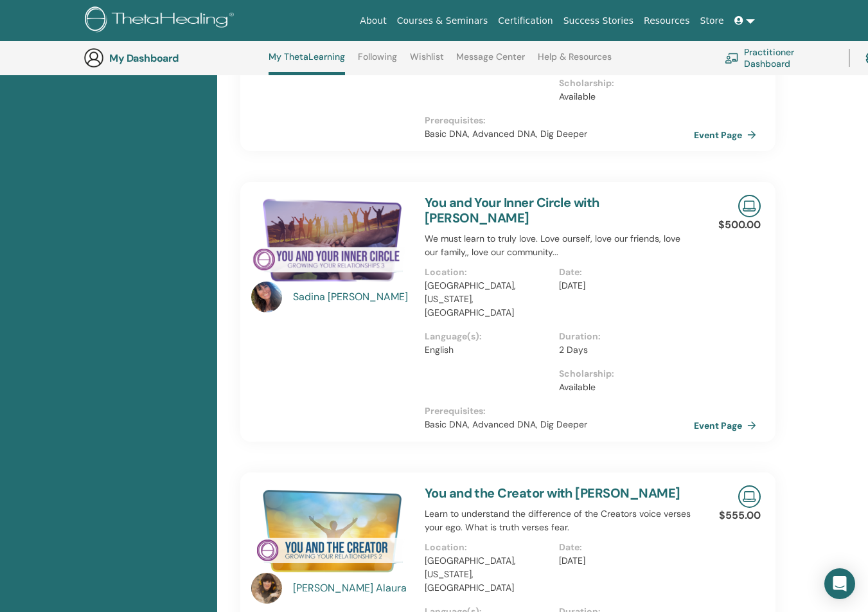  What do you see at coordinates (574, 62) in the screenshot?
I see `a: Help & Resources` at bounding box center [574, 62].